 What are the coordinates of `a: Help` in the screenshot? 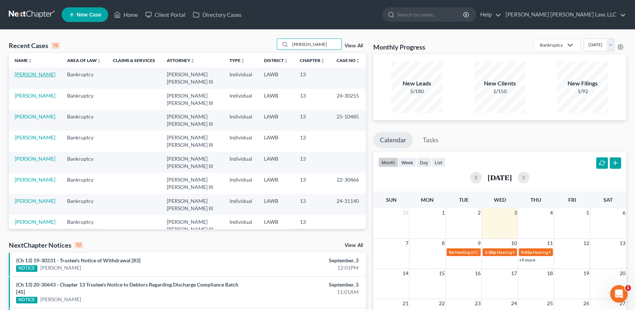 It's located at (488, 15).